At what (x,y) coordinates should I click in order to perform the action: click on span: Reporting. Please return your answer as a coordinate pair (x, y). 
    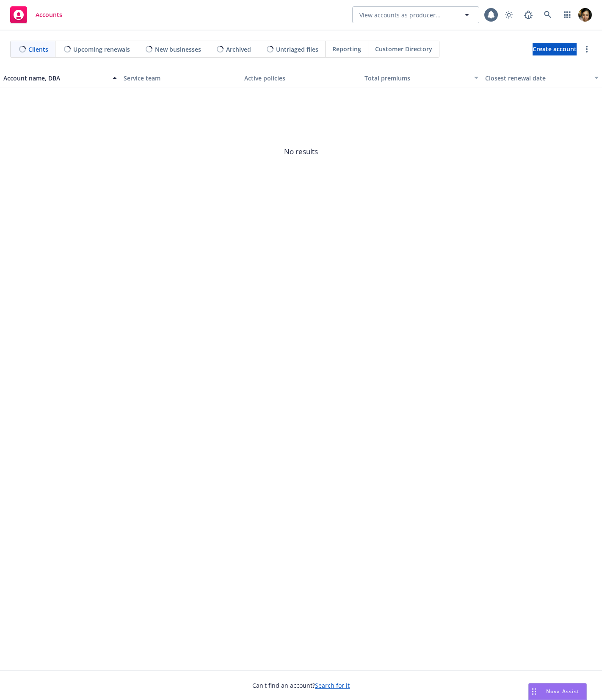
    Looking at the image, I should click on (347, 49).